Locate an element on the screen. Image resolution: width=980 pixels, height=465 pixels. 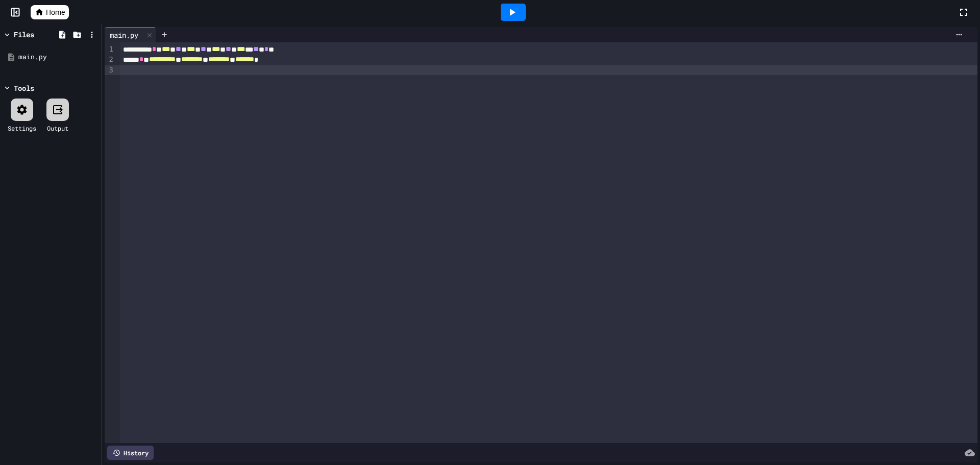
div: 1 is located at coordinates (110, 49).